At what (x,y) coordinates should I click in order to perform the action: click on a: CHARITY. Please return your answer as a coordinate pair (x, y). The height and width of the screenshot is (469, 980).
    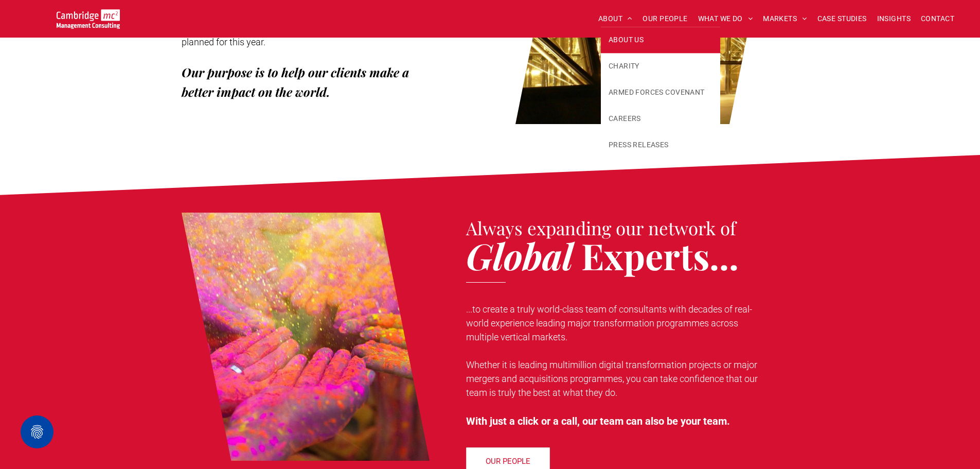
    Looking at the image, I should click on (660, 65).